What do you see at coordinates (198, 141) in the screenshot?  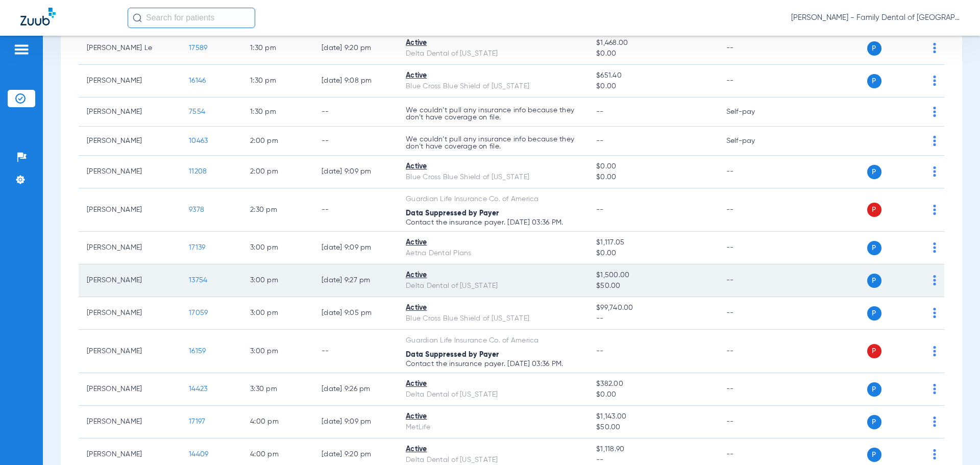 I see `span: 10463` at bounding box center [198, 141].